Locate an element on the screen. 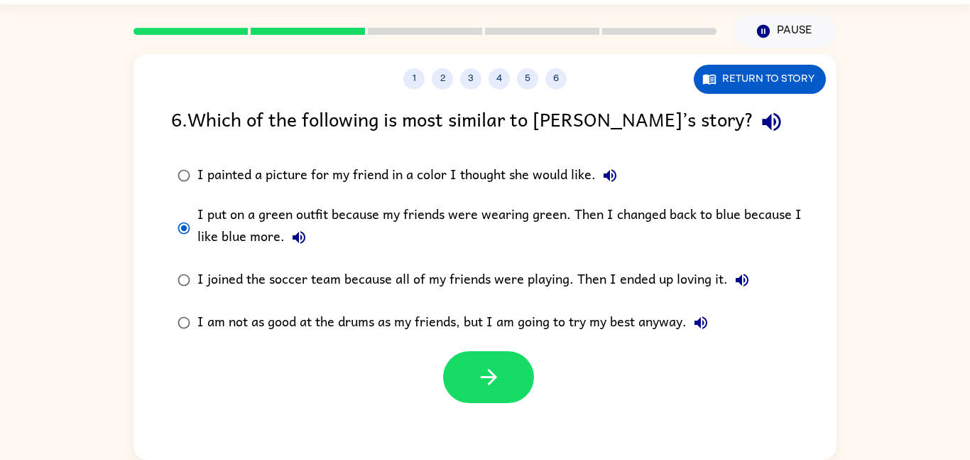  button: 2 is located at coordinates (443, 79).